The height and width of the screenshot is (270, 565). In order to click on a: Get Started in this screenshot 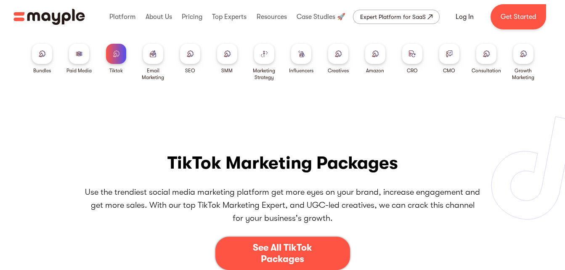, I will do `click(519, 17)`.